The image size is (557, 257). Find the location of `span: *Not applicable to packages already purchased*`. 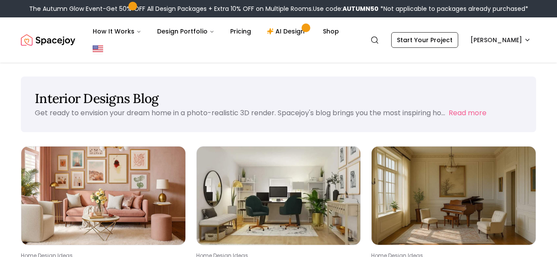

span: *Not applicable to packages already purchased* is located at coordinates (453, 9).